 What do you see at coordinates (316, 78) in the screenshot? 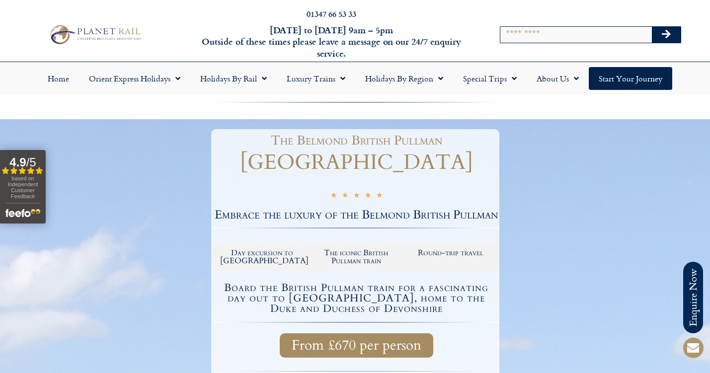
I see `a: Luxury Trains` at bounding box center [316, 78].